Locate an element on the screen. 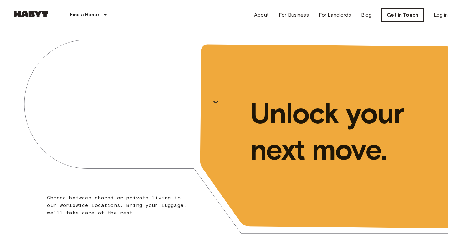 This screenshot has width=460, height=238. a: Blog is located at coordinates (367, 15).